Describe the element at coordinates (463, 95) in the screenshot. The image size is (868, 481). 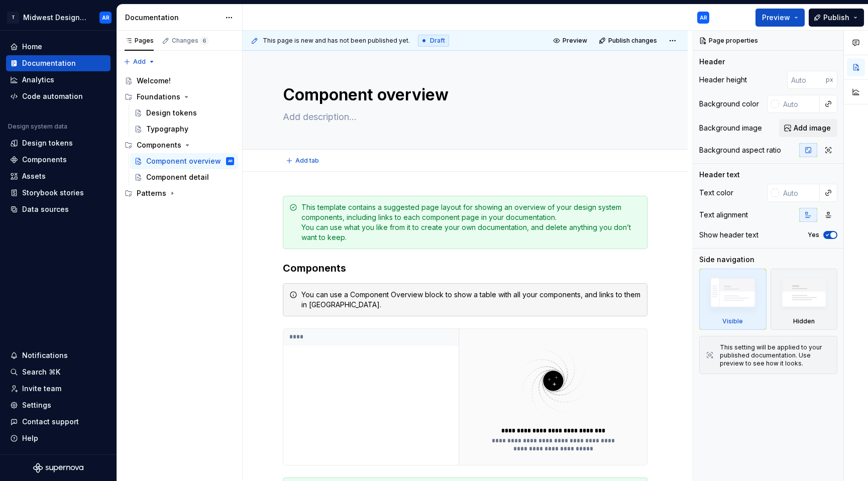
I see `textarea: Component overview` at that location.